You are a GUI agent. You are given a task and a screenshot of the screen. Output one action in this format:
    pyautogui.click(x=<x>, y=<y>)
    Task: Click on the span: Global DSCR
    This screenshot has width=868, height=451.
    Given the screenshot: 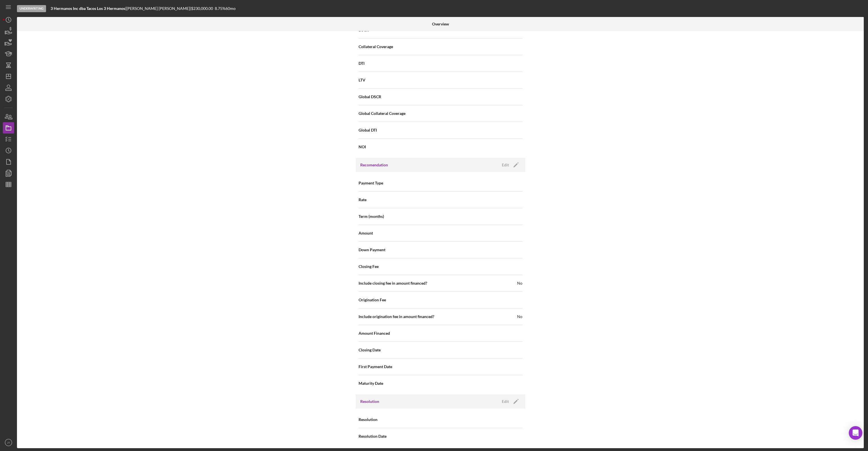 What is the action you would take?
    pyautogui.click(x=370, y=96)
    